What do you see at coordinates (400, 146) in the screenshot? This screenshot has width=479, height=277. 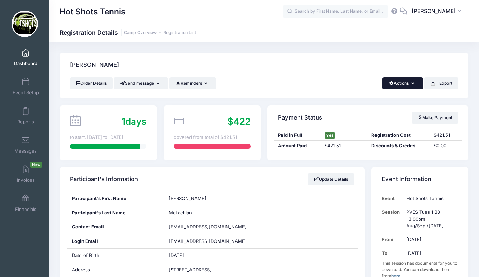 I see `div: Discounts & Credits` at bounding box center [400, 146].